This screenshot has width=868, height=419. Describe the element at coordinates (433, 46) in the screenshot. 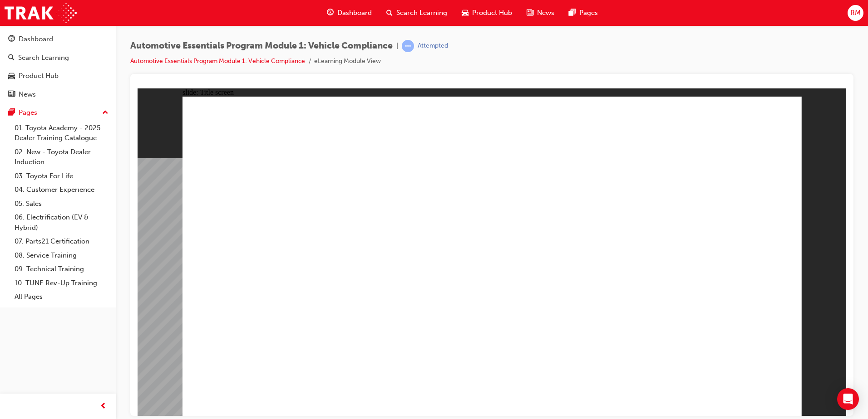

I see `div: Attempted` at that location.